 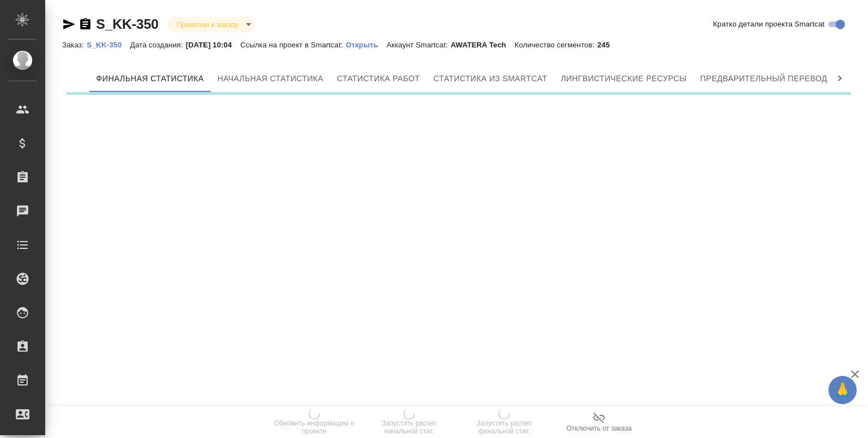 What do you see at coordinates (482, 45) in the screenshot?
I see `p: AWATERA Tech` at bounding box center [482, 45].